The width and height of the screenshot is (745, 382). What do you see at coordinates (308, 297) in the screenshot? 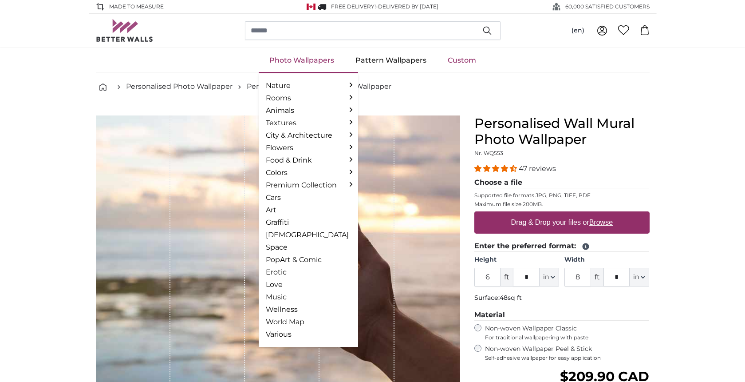
I see `a: Music` at bounding box center [308, 297].